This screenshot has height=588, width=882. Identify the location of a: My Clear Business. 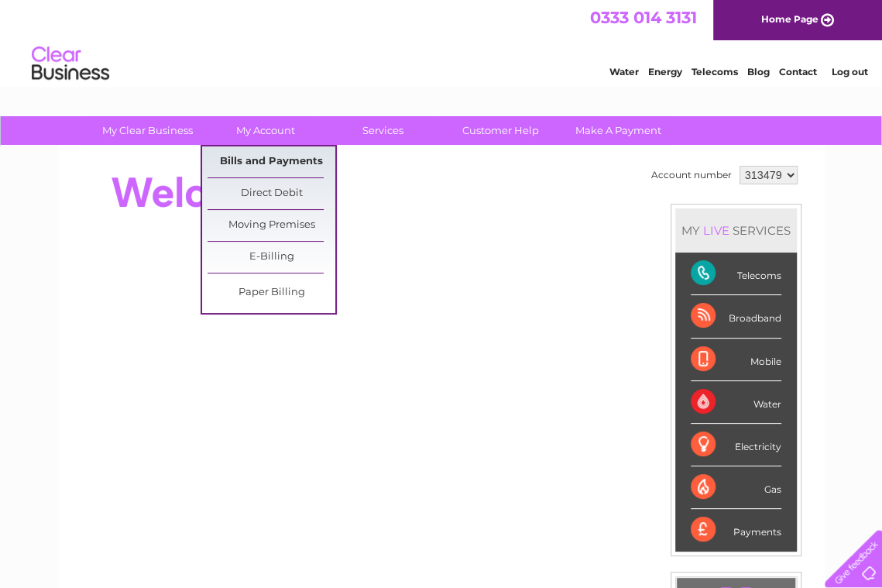
(147, 130).